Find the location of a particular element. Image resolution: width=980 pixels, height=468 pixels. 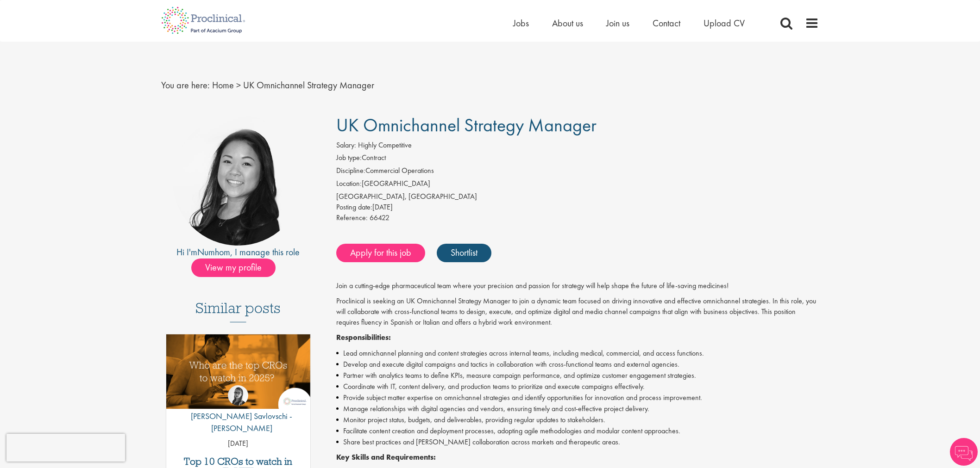

li: Coordinate with IT, content delivery, and production teams to prioritize and execute campaigns ef... is located at coordinates (577, 387).